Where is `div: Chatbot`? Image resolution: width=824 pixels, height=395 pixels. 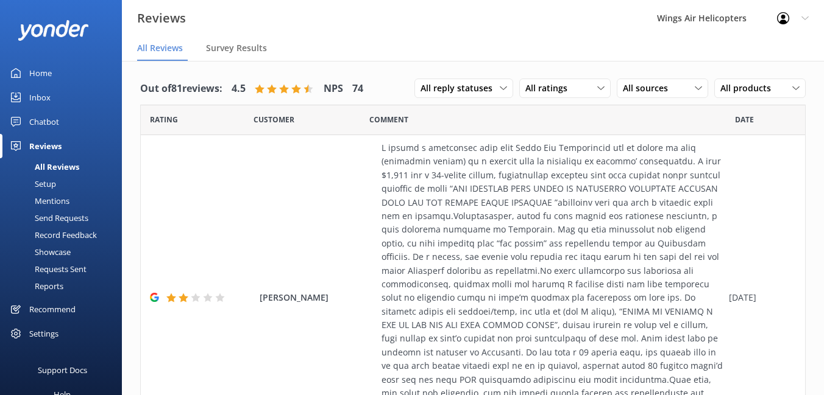 div: Chatbot is located at coordinates (44, 122).